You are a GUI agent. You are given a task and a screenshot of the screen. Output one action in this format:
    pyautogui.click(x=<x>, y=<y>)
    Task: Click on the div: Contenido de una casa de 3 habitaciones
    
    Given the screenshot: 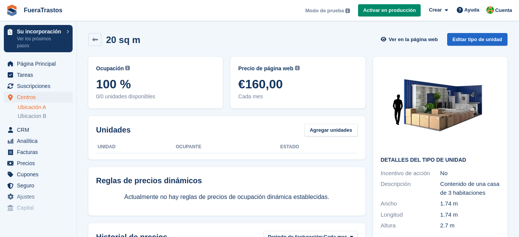 What is the action you would take?
    pyautogui.click(x=470, y=188)
    